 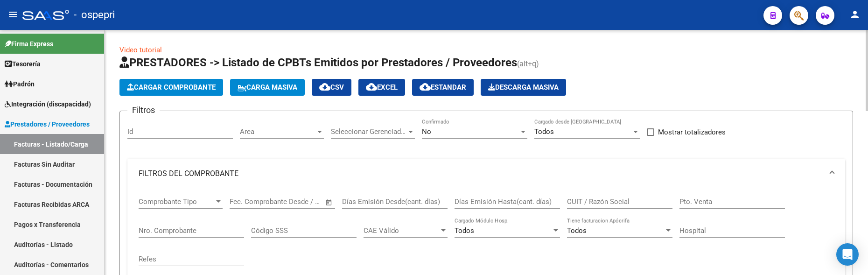 I want to click on button: Estandar, so click(x=443, y=87).